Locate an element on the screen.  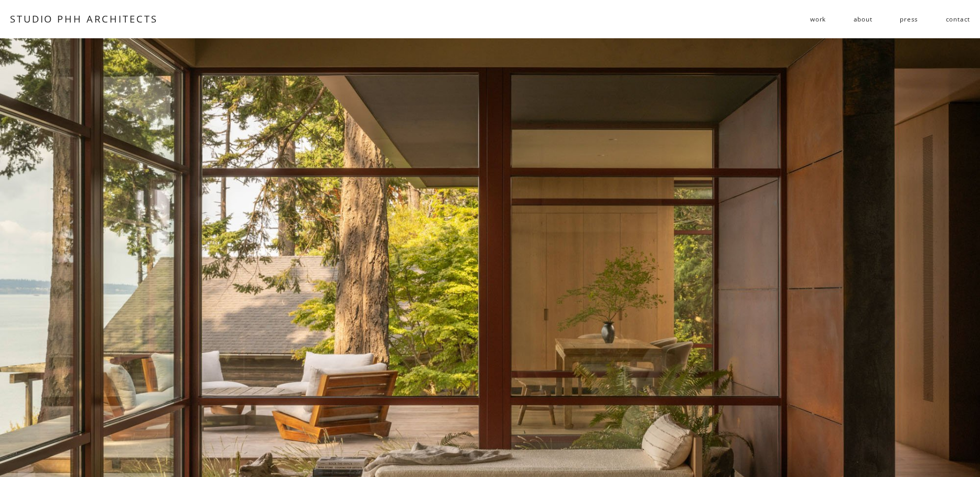
a: press is located at coordinates (909, 19).